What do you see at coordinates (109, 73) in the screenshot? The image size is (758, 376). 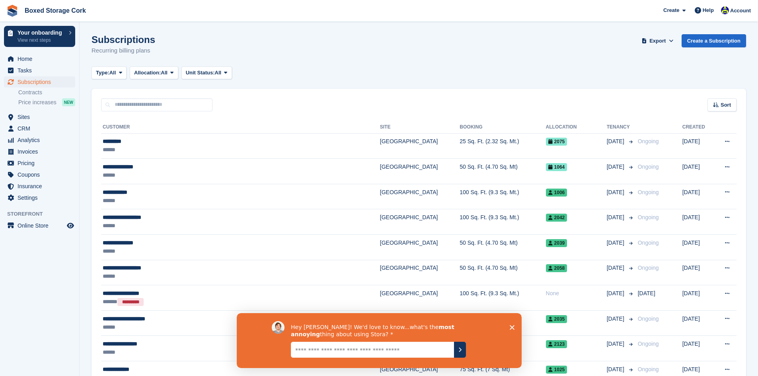 I see `button: Type: All` at bounding box center [109, 73].